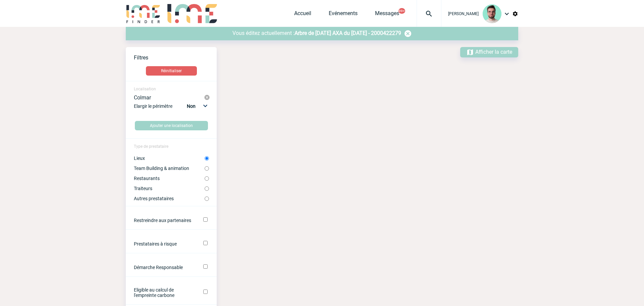  I want to click on label: Restaurants, so click(169, 179).